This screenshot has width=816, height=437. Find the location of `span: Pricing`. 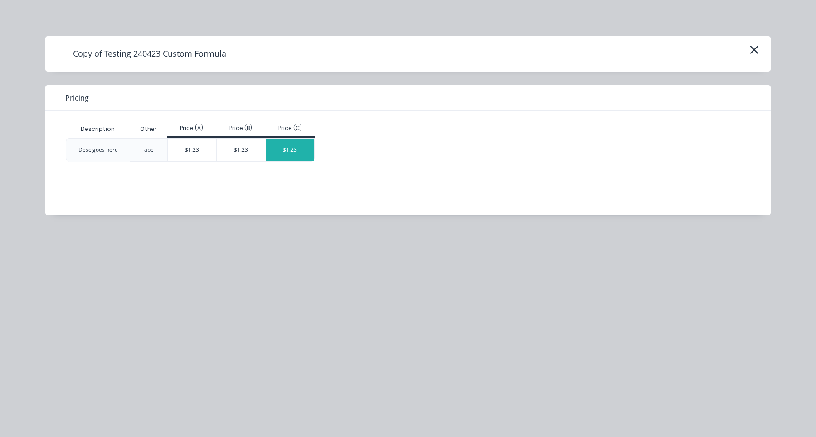

span: Pricing is located at coordinates (77, 98).